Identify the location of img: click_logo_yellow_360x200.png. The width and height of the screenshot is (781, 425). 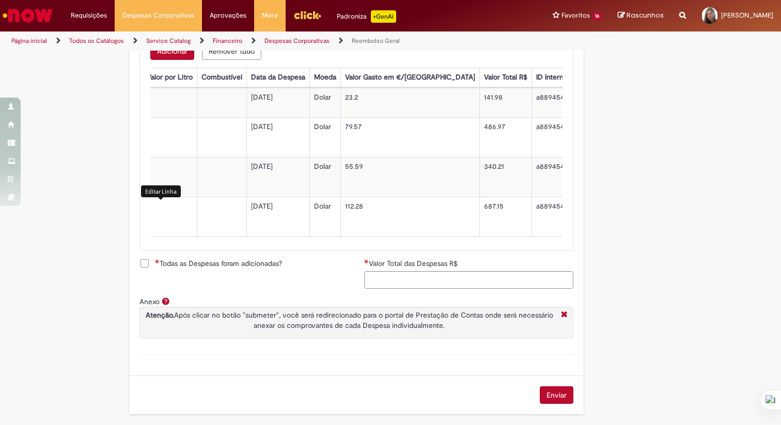
(307, 15).